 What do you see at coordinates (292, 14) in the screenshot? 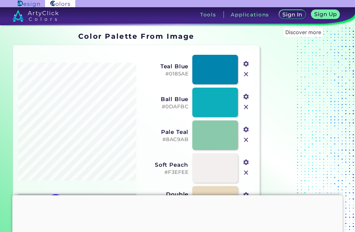
I see `h5: Sign In` at bounding box center [292, 14].